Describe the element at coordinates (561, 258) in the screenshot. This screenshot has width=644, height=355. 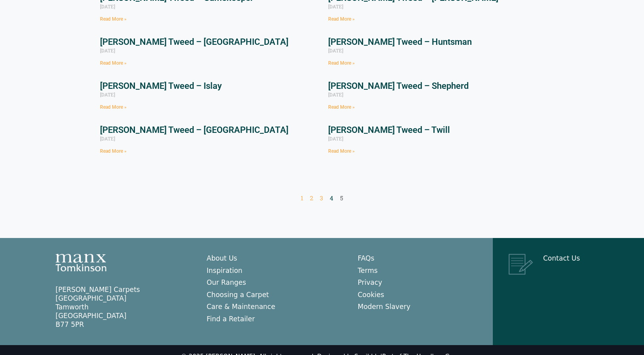
I see `a: Contact Us` at that location.